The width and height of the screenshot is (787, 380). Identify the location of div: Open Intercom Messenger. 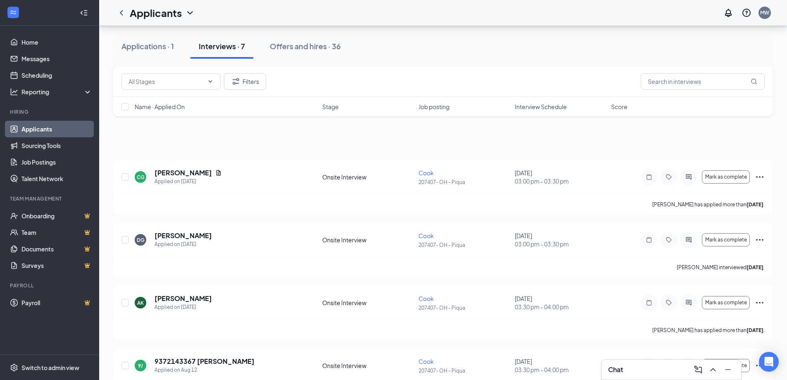
(769, 361).